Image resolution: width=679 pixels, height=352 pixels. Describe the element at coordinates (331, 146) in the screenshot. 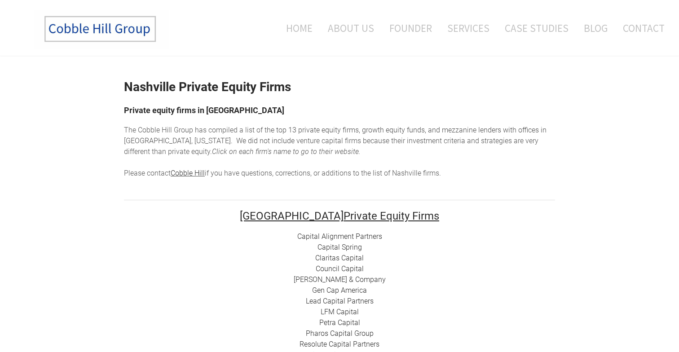

I see `span: enture capital firms because their investment criteria and strategies are very different than pri...` at that location.